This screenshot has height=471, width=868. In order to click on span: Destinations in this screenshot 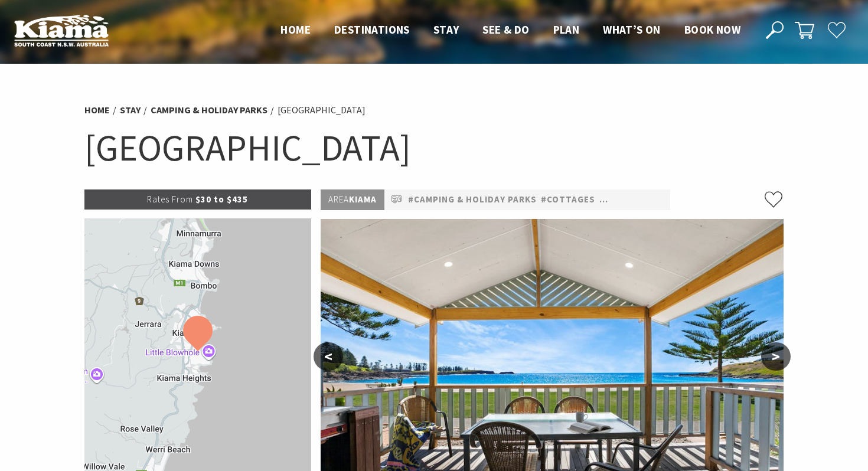, I will do `click(372, 29)`.